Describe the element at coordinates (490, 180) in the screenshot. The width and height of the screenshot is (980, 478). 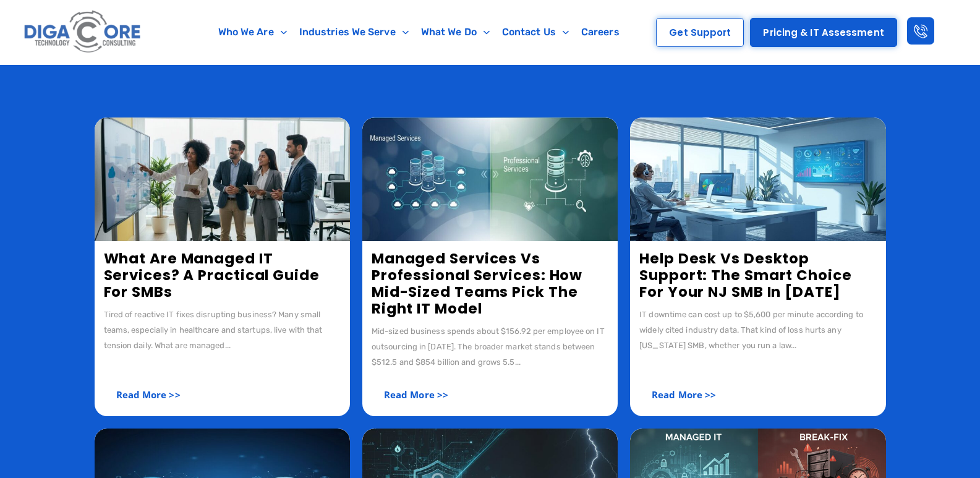
I see `img: managed services vs professional services` at that location.